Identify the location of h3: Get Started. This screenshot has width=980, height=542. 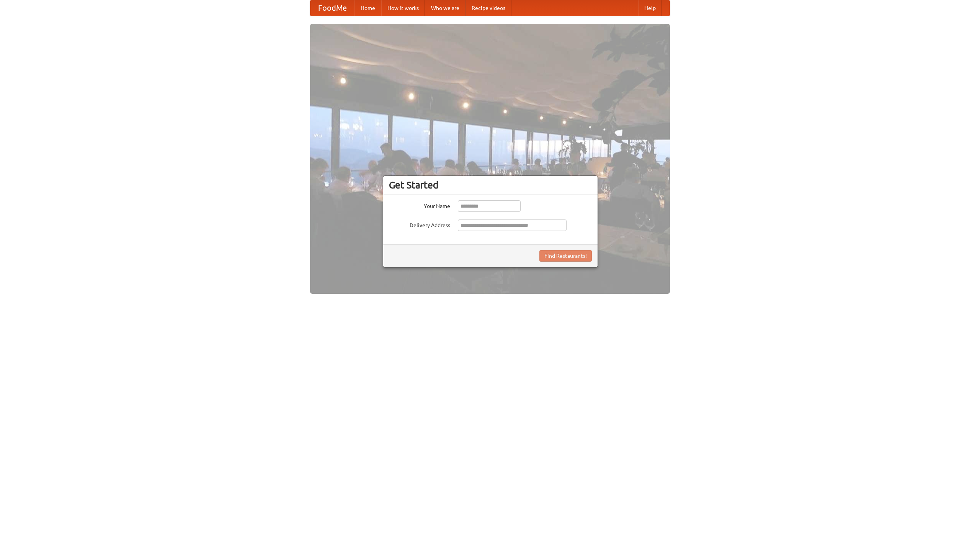
(490, 185).